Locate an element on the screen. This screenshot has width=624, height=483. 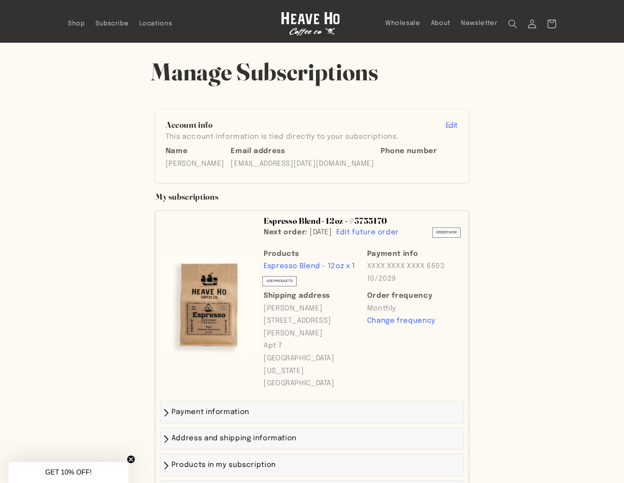
a: Espresso Blend - 12oz x 1 is located at coordinates (309, 266).